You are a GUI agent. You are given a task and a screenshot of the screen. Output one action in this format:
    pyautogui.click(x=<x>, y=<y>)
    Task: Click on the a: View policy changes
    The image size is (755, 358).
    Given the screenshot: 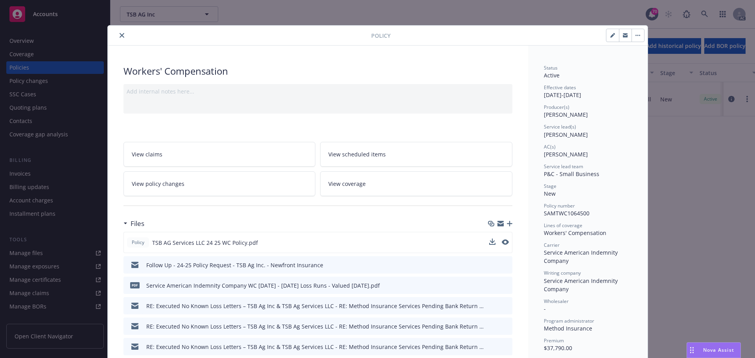 What is the action you would take?
    pyautogui.click(x=219, y=184)
    